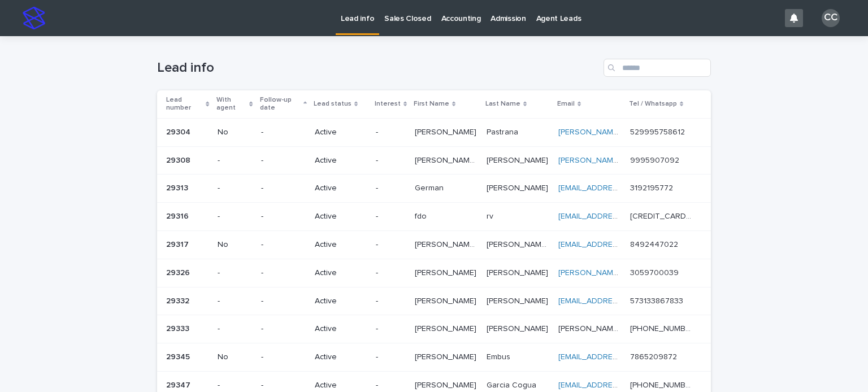 The width and height of the screenshot is (868, 392). Describe the element at coordinates (657, 67) in the screenshot. I see `input: Search` at that location.